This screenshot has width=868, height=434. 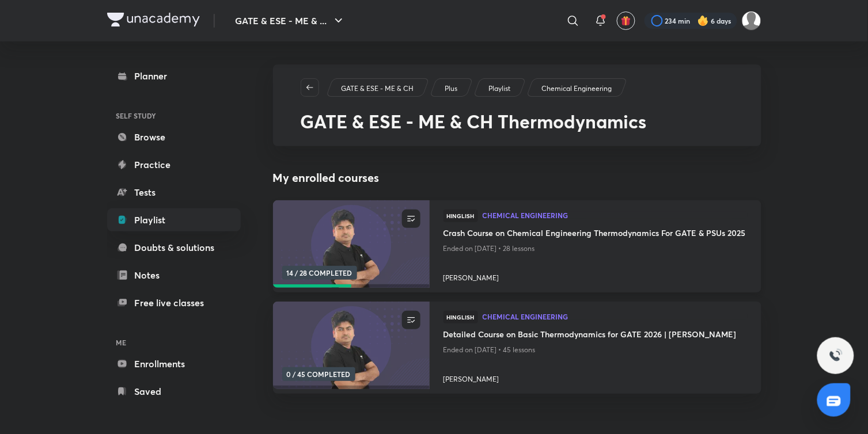 What do you see at coordinates (595, 234) in the screenshot?
I see `h4: Crash Course on Chemical Engineering Thermodynamics For GATE & PSUs 2025` at bounding box center [595, 234].